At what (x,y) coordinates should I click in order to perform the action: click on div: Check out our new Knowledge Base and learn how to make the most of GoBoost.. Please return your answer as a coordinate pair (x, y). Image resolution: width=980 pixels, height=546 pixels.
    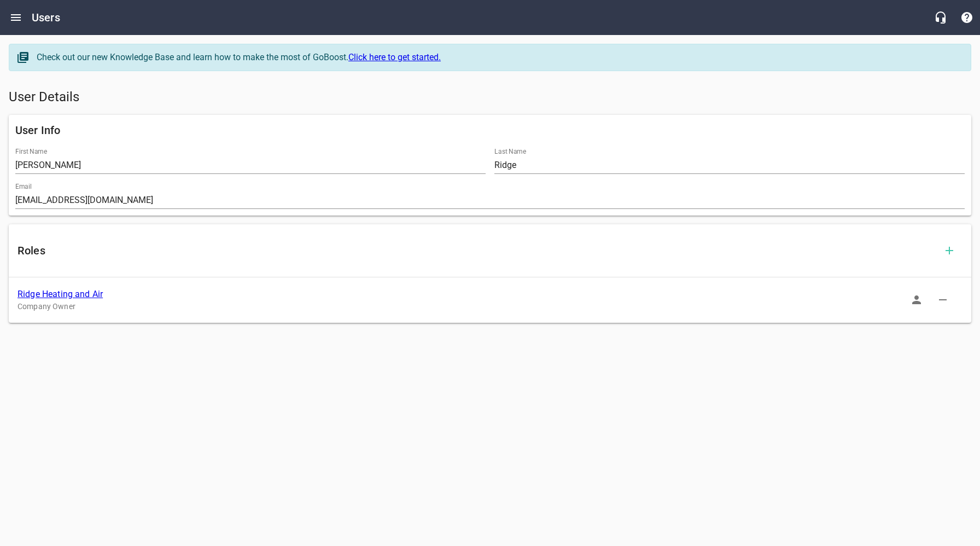
    Looking at the image, I should click on (498, 57).